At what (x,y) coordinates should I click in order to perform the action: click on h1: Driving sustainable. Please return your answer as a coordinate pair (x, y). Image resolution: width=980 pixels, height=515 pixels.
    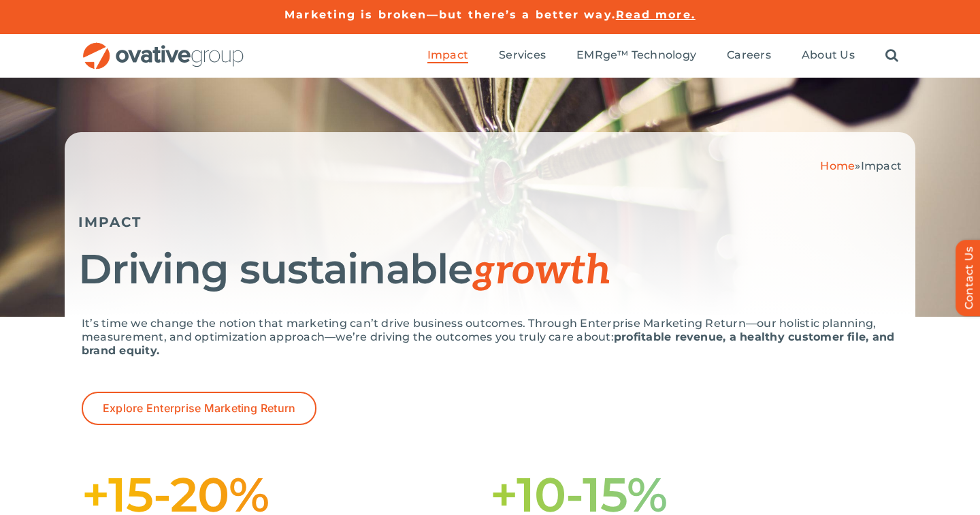
    Looking at the image, I should click on (490, 270).